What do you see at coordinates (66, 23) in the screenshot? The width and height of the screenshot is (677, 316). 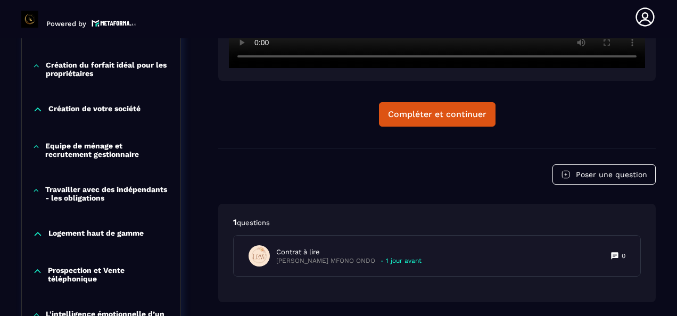 I see `p: Powered by` at bounding box center [66, 23].